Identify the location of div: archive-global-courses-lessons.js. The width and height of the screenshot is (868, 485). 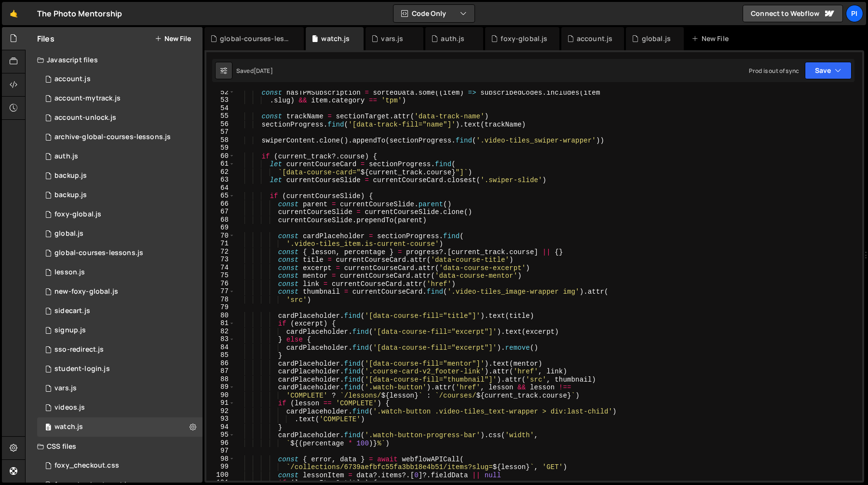
(112, 137).